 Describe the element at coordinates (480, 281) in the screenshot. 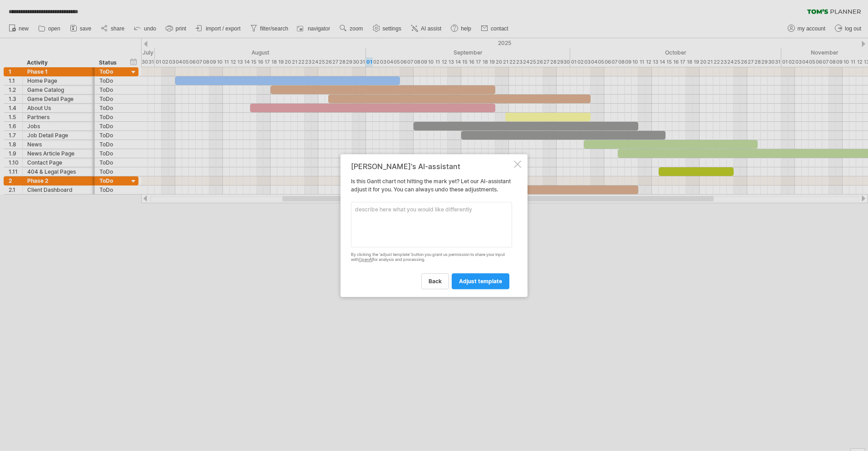

I see `span: adjust template` at that location.